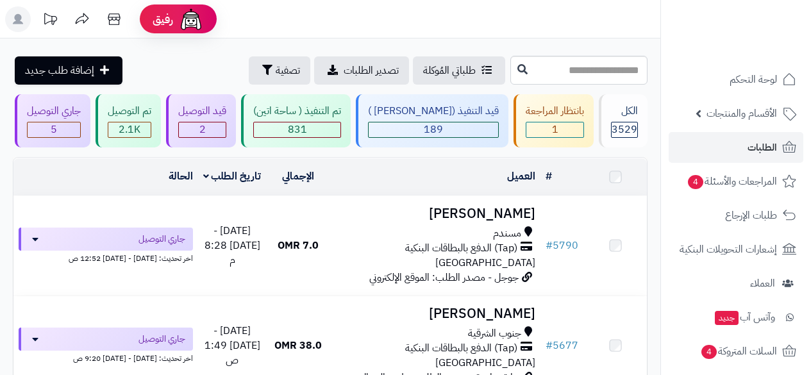 The height and width of the screenshot is (375, 811). What do you see at coordinates (202, 130) in the screenshot?
I see `div: 2` at bounding box center [202, 130].